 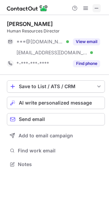 What do you see at coordinates (56, 87) in the screenshot?
I see `button: save-profile-one-click` at bounding box center [56, 87].